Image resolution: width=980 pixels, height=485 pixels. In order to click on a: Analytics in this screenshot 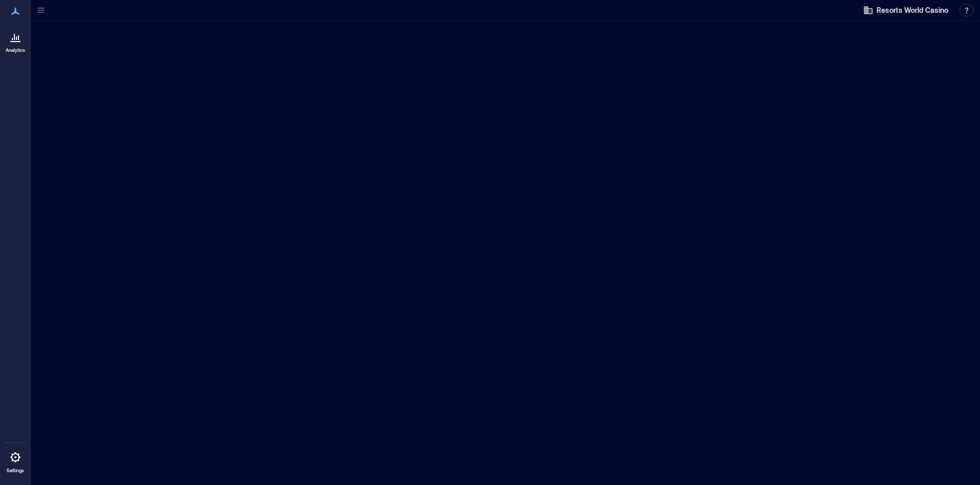, I will do `click(15, 41)`.